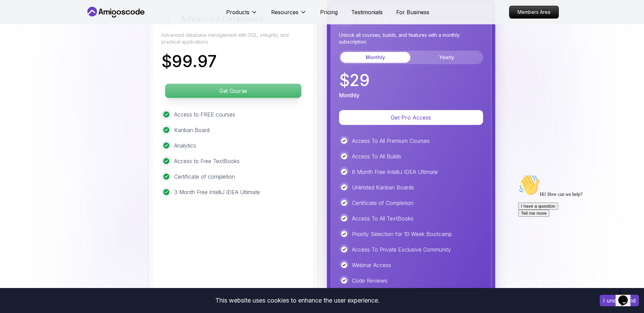 The width and height of the screenshot is (644, 313). What do you see at coordinates (329, 12) in the screenshot?
I see `p: Pricing` at bounding box center [329, 12].